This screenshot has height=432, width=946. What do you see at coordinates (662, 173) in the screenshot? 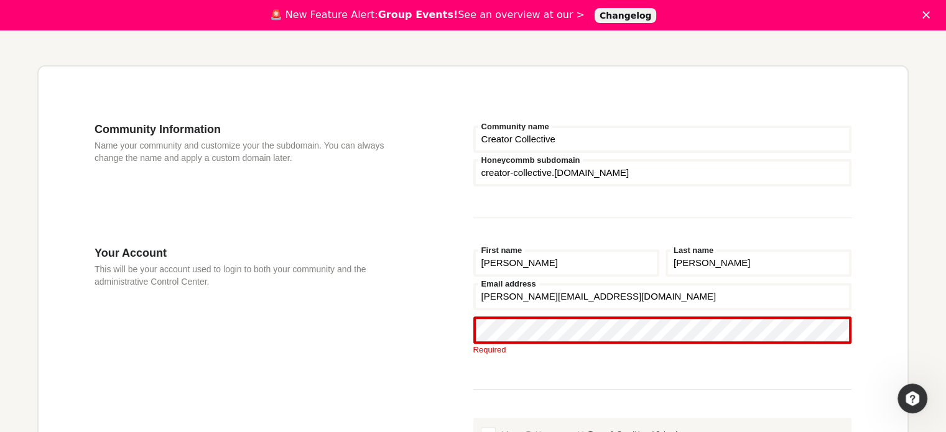
I see `input: your-subdomain.honeycommb.com` at bounding box center [662, 173].